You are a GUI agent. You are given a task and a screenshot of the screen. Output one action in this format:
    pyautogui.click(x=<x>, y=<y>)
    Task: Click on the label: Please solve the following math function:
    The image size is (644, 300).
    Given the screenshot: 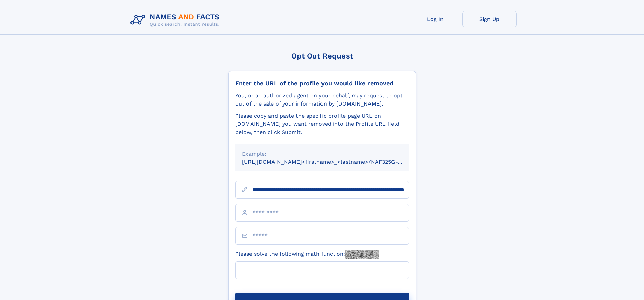 What is the action you would take?
    pyautogui.click(x=307, y=254)
    